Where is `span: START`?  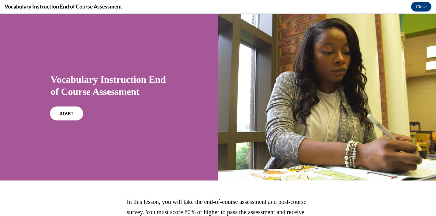
span: START is located at coordinates (66, 100).